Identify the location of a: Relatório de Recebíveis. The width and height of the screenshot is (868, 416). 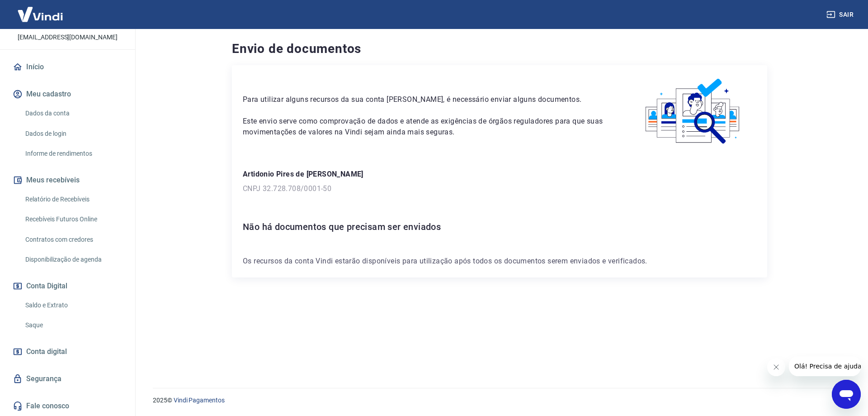
(73, 199).